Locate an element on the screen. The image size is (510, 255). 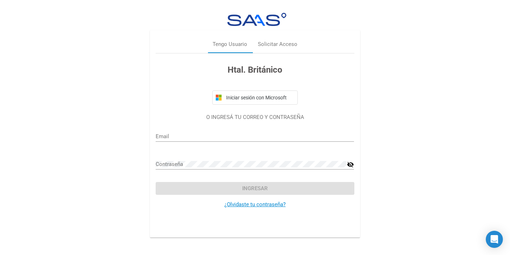
span: Ingresar is located at coordinates (255, 188).